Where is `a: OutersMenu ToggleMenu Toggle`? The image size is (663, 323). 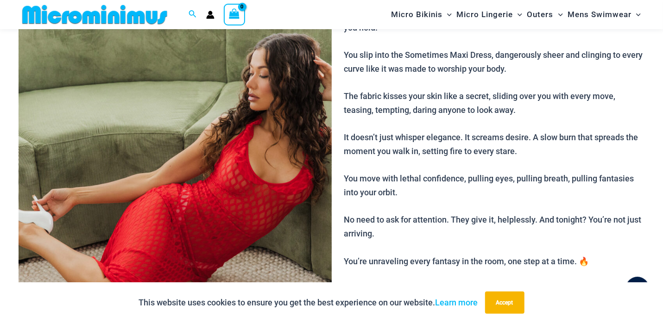 a: OutersMenu ToggleMenu Toggle is located at coordinates (545, 14).